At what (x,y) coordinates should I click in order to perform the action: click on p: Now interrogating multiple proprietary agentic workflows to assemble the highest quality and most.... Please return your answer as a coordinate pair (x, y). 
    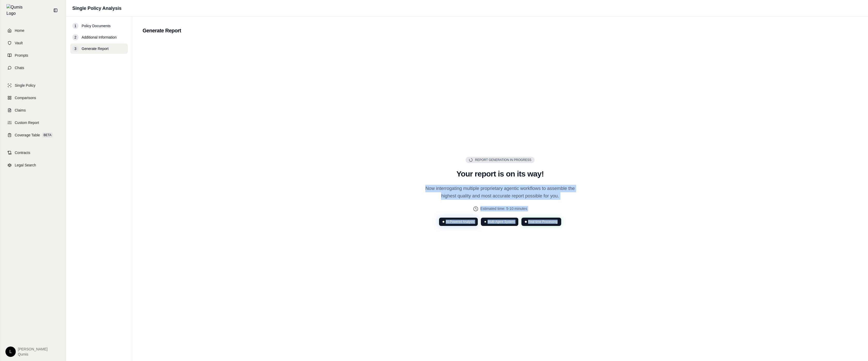
    Looking at the image, I should click on (501, 192).